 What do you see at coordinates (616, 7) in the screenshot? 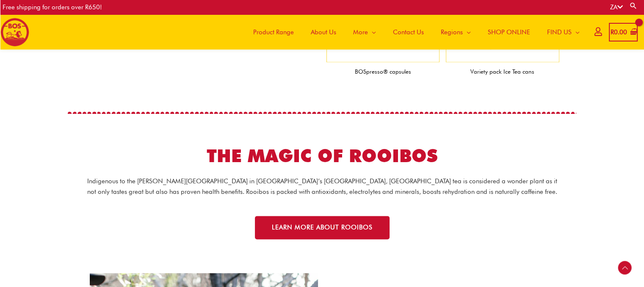
I see `a: ZA` at bounding box center [616, 7].